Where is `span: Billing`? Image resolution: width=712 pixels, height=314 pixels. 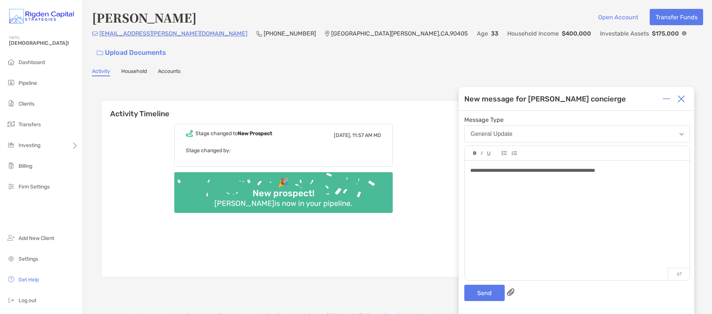 span: Billing is located at coordinates (25, 166).